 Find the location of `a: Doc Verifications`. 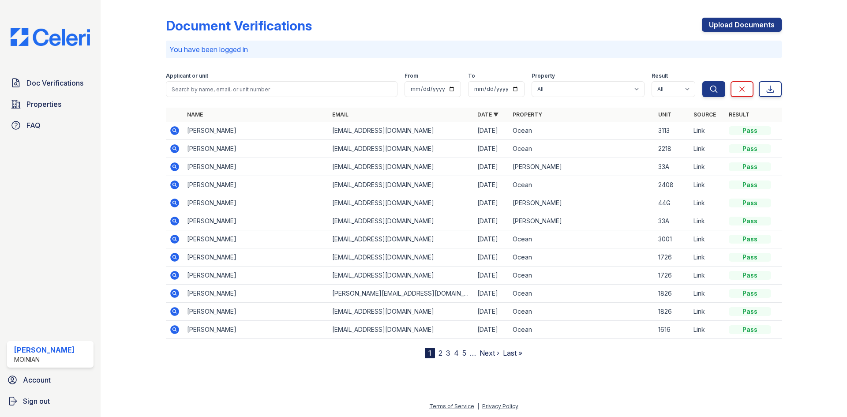

a: Doc Verifications is located at coordinates (50, 83).